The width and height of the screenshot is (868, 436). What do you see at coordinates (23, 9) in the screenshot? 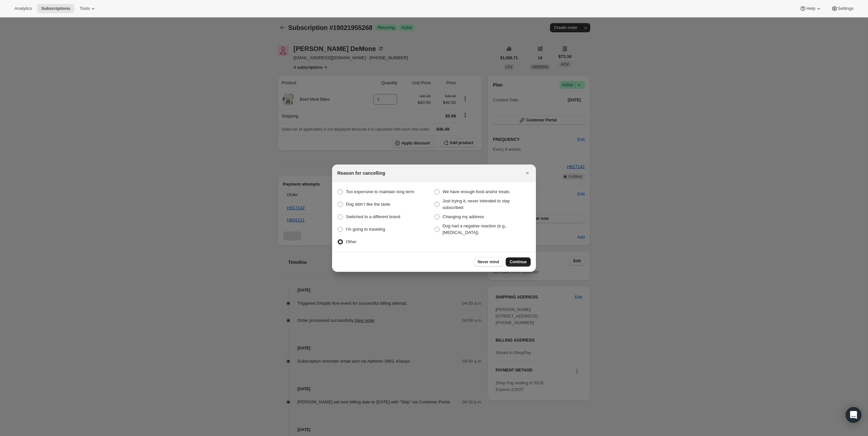
I see `span: Analytics` at bounding box center [23, 9].